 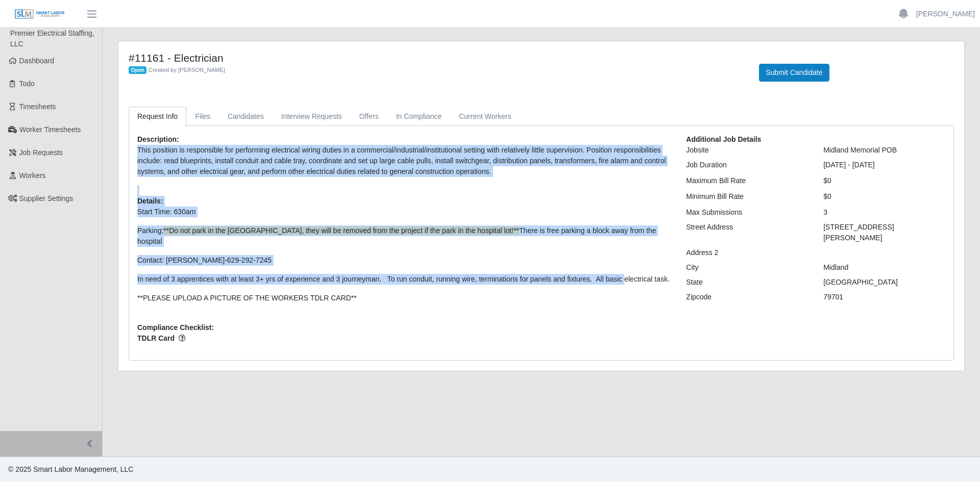 I want to click on b: Description:, so click(x=158, y=139).